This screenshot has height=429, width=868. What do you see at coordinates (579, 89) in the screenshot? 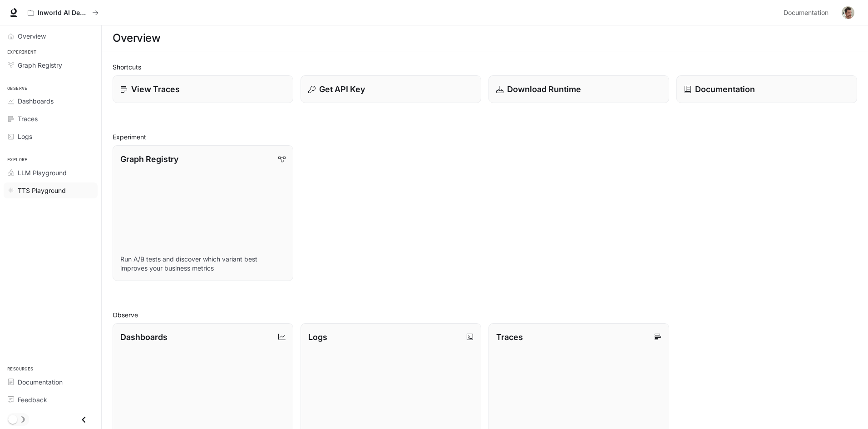
I see `a: Download Runtime` at bounding box center [579, 89].